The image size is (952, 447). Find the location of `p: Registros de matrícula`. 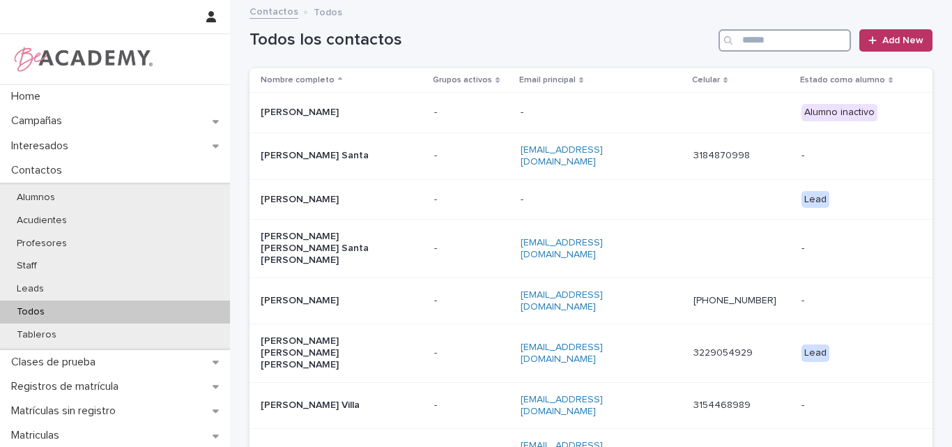

p: Registros de matrícula is located at coordinates (68, 386).